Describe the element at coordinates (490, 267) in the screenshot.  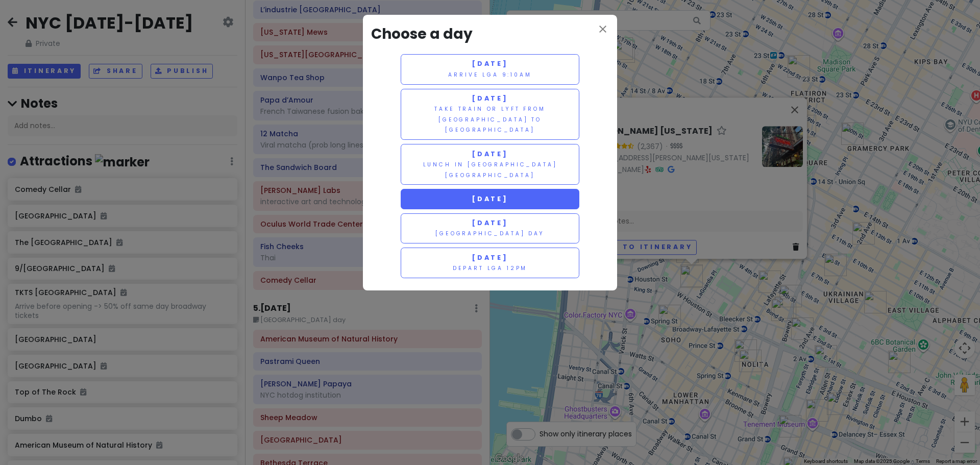
I see `small: Depart LGA 12pm` at that location.